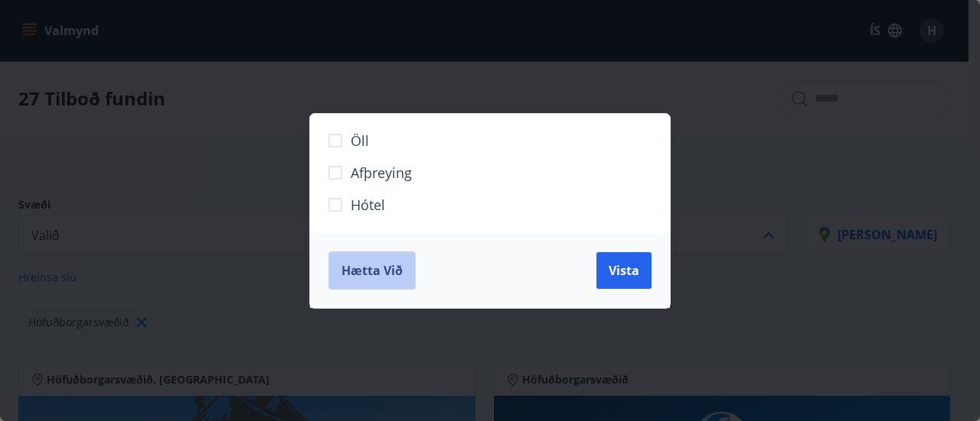  I want to click on button: Vista, so click(624, 270).